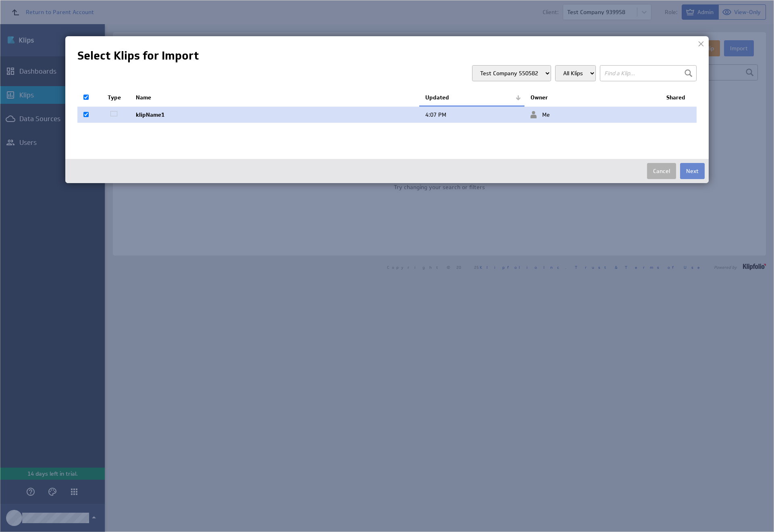  Describe the element at coordinates (592, 98) in the screenshot. I see `th: Owner` at that location.